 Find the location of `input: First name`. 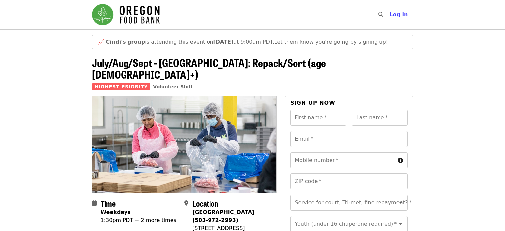

input: First name is located at coordinates (318, 118).